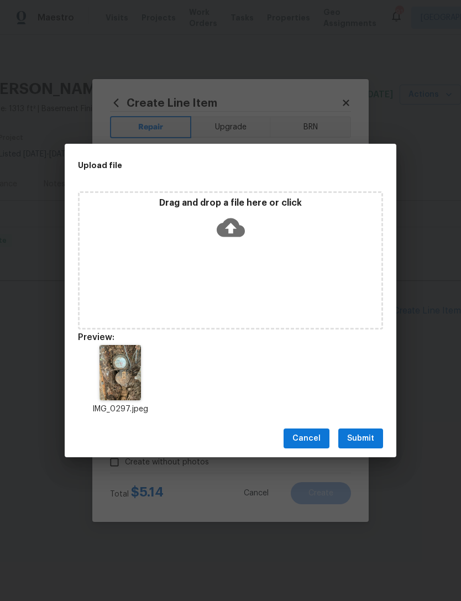 The width and height of the screenshot is (461, 601). Describe the element at coordinates (306, 438) in the screenshot. I see `button: Cancel` at that location.